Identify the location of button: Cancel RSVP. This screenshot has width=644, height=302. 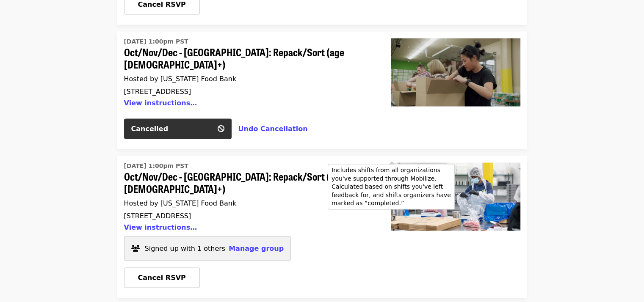
(162, 278).